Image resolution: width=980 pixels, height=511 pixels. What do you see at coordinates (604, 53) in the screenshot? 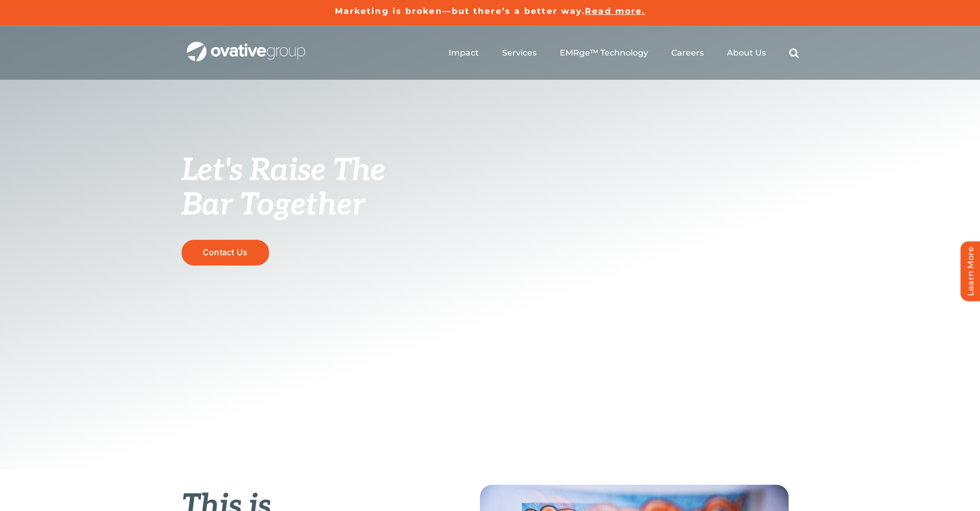
I see `span: EMRge™ Technology` at bounding box center [604, 53].